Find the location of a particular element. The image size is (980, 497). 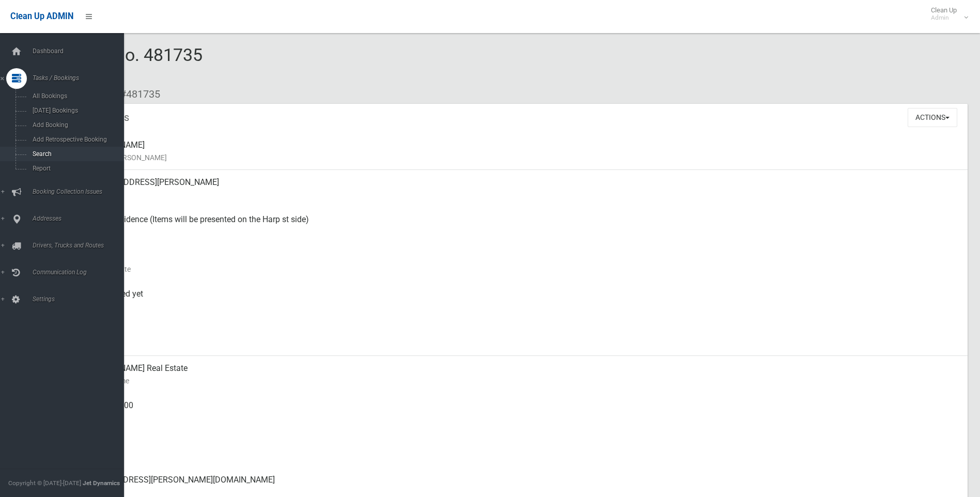

span: Dashboard is located at coordinates (80, 51).